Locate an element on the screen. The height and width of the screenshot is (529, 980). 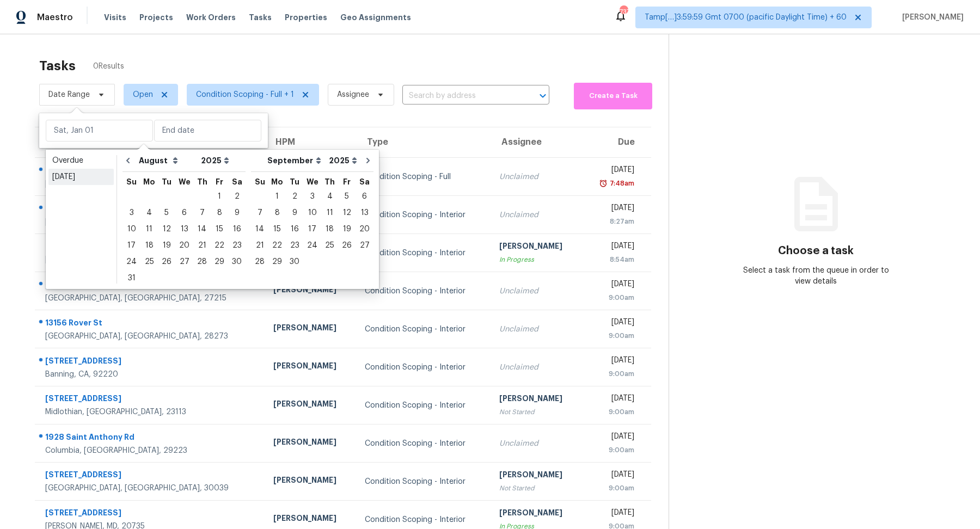
div: 28 is located at coordinates (259, 262).